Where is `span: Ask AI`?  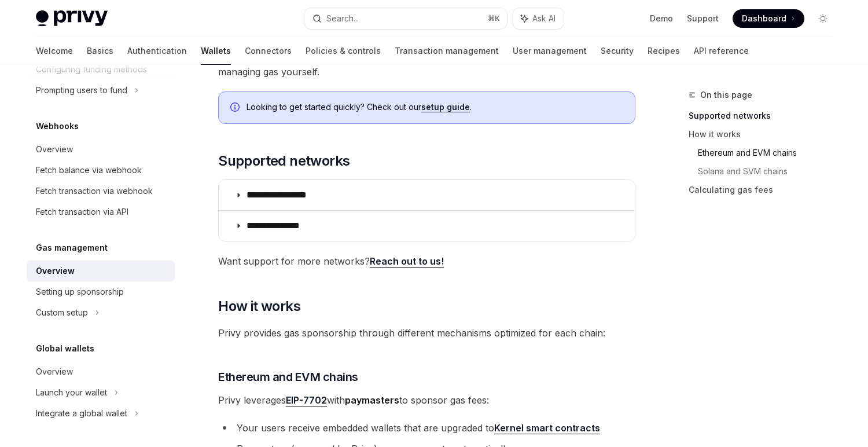 span: Ask AI is located at coordinates (544, 18).